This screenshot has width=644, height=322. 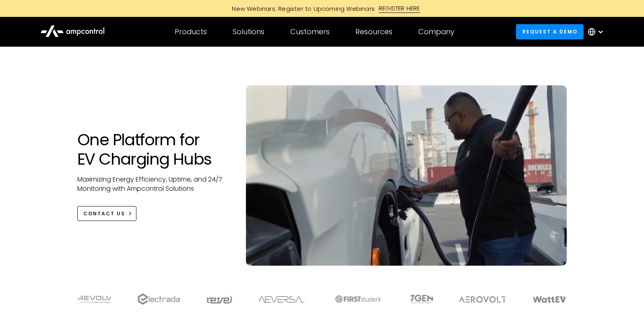 I want to click on a: Request a demo, so click(x=550, y=31).